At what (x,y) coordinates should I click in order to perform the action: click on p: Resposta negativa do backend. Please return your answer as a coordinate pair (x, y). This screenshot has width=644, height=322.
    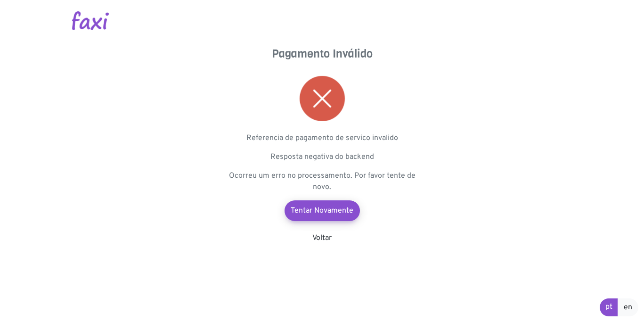
    Looking at the image, I should click on (323, 157).